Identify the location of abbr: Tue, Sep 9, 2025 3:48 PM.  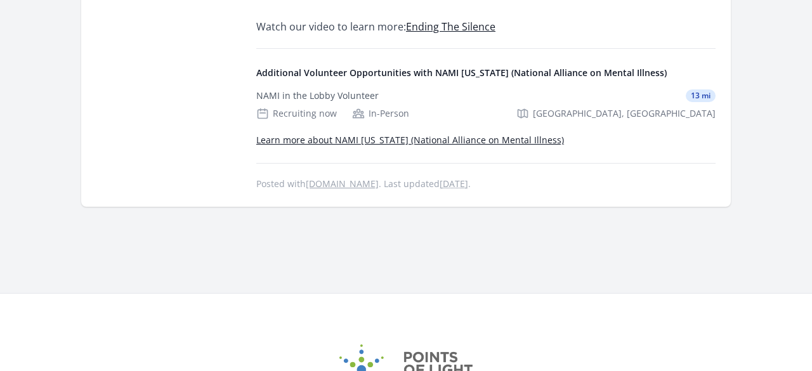
(453, 183).